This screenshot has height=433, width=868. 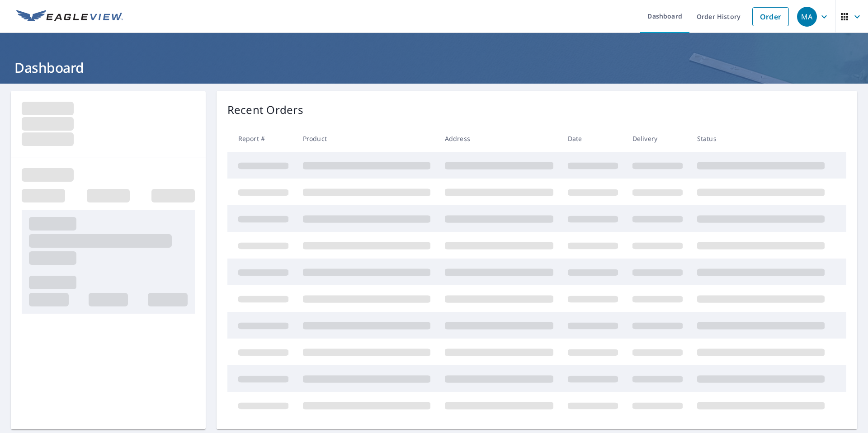 What do you see at coordinates (761, 138) in the screenshot?
I see `th: Status` at bounding box center [761, 138].